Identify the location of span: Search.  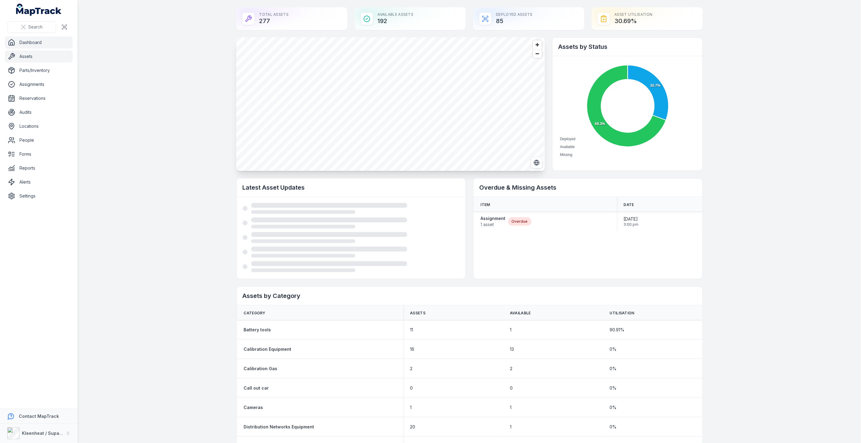
(35, 27).